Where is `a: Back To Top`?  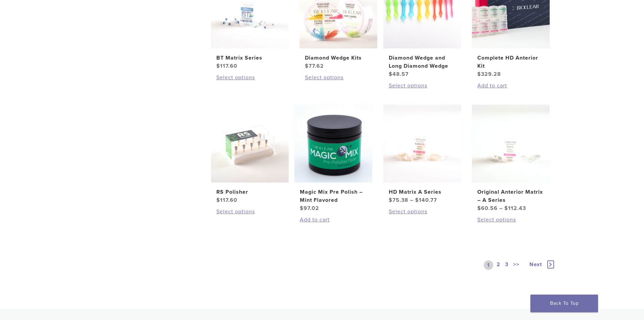 a: Back To Top is located at coordinates (564, 303).